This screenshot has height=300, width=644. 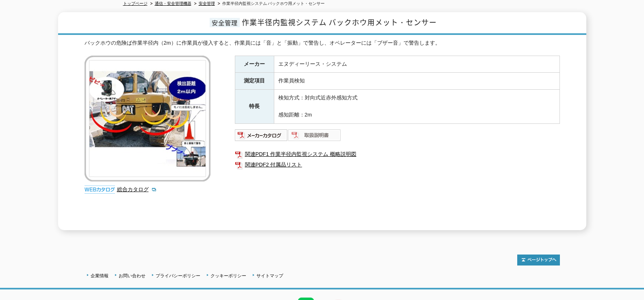 I want to click on th: メーカー, so click(x=255, y=64).